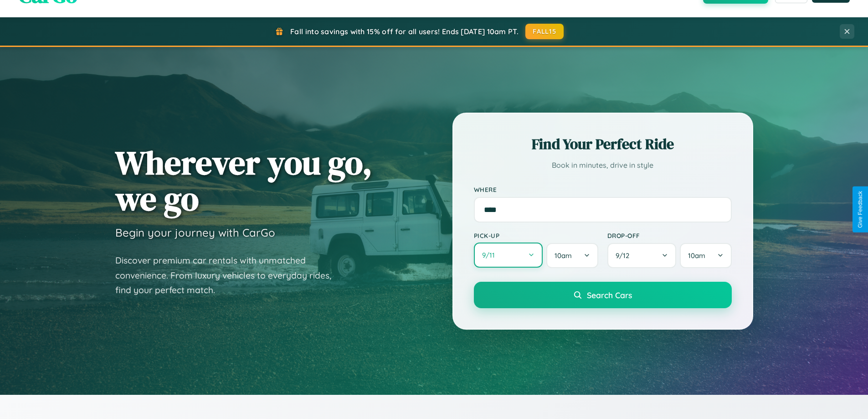 The width and height of the screenshot is (868, 419). What do you see at coordinates (642, 255) in the screenshot?
I see `button: 9/12` at bounding box center [642, 255].